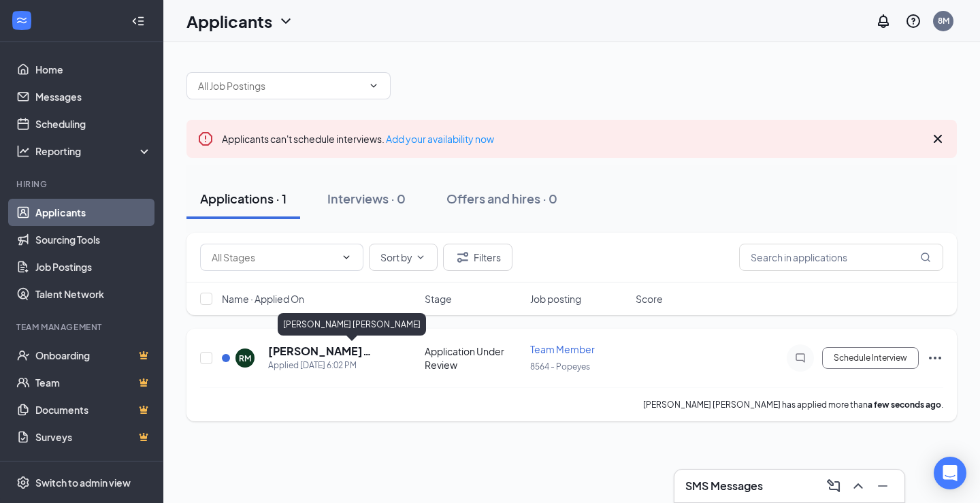  What do you see at coordinates (23, 151) in the screenshot?
I see `svg: Analysis` at bounding box center [23, 151].